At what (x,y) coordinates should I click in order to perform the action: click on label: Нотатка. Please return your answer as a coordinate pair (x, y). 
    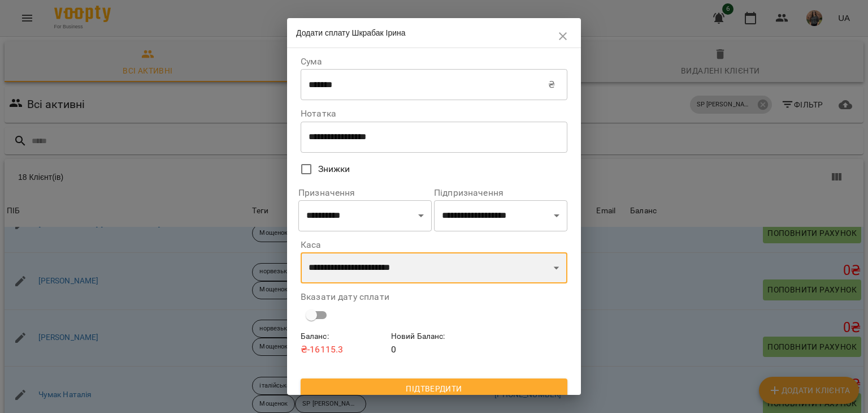
    Looking at the image, I should click on (434, 114).